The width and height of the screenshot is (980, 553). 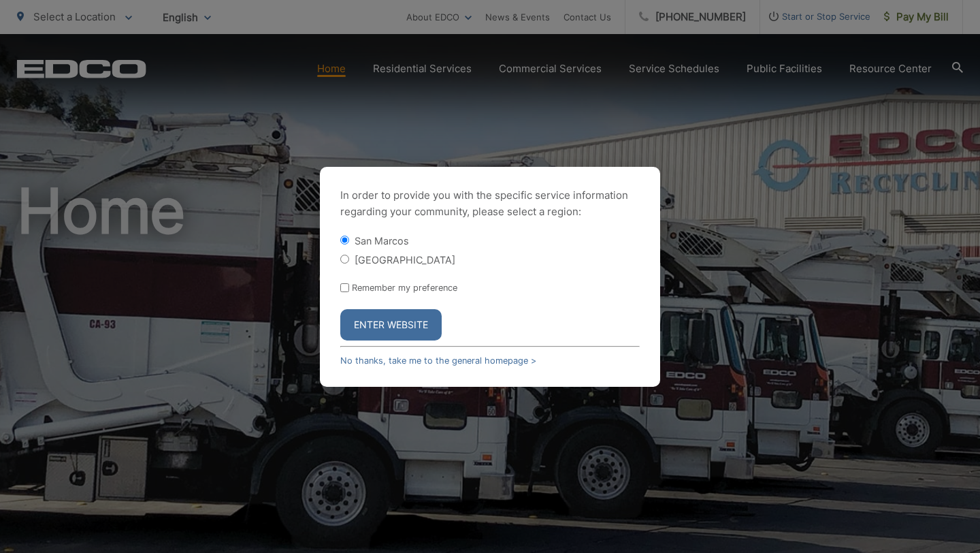 What do you see at coordinates (438, 360) in the screenshot?
I see `a: No thanks, take me to the general homepage >` at bounding box center [438, 360].